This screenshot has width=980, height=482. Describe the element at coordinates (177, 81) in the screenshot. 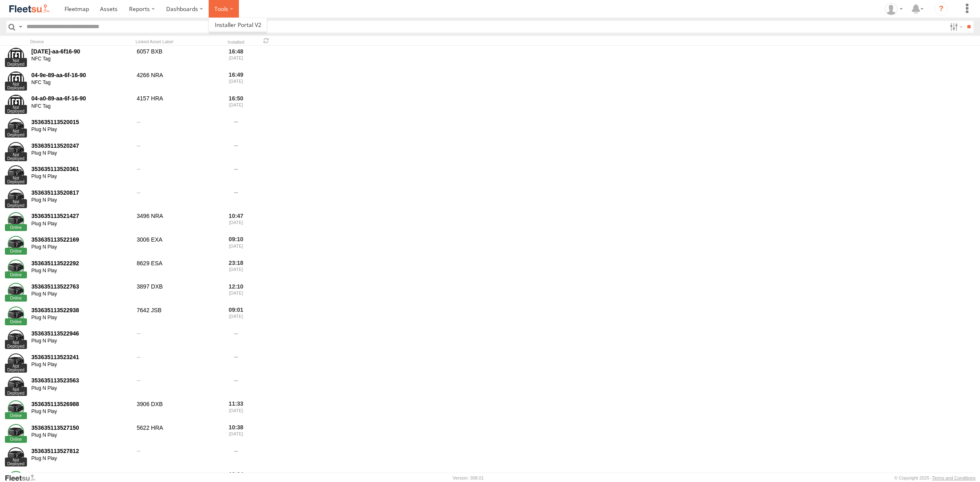

I see `div: 4266 NRA` at that location.